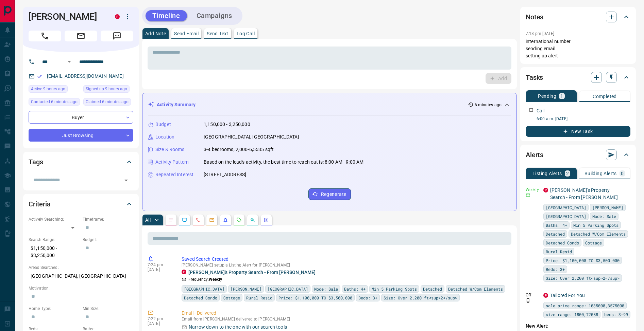  I want to click on button: Campaigns, so click(214, 16).